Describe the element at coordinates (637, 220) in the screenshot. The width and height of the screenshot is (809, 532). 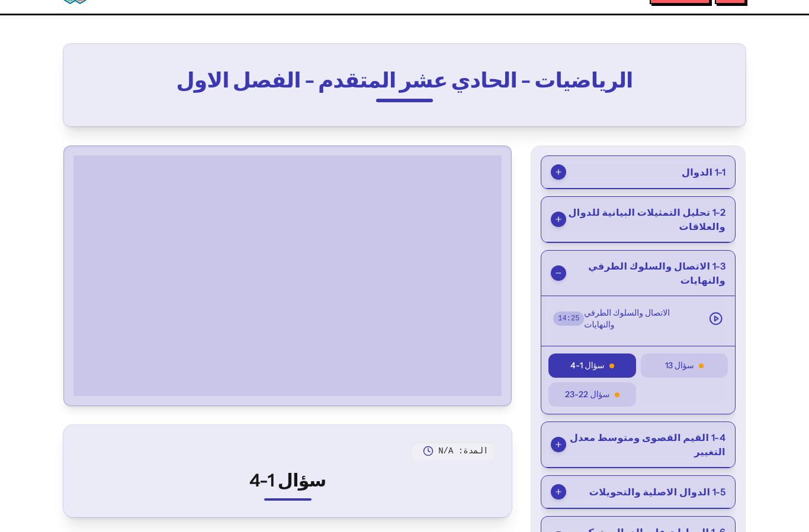
I see `button: 1-2 تحليل التمثيلات البيانية للدوال والعلاقات` at that location.